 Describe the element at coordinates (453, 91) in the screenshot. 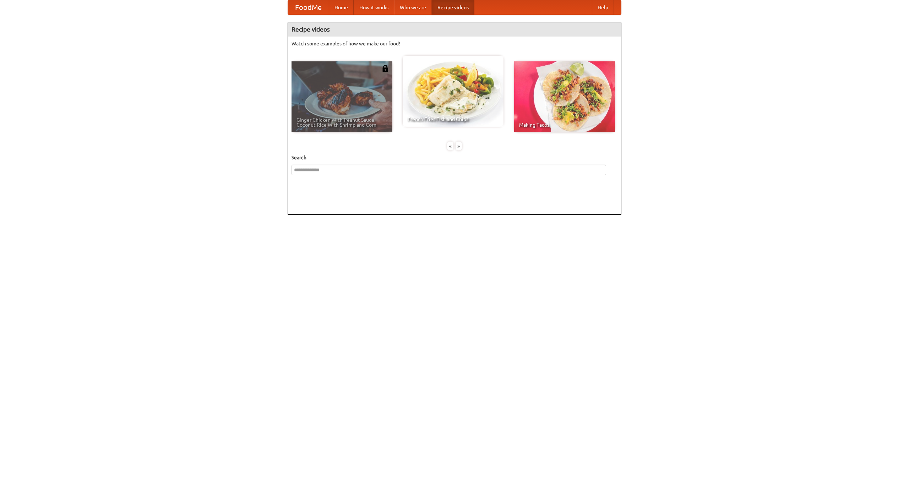

I see `a: French Fries Fish and Chips` at that location.